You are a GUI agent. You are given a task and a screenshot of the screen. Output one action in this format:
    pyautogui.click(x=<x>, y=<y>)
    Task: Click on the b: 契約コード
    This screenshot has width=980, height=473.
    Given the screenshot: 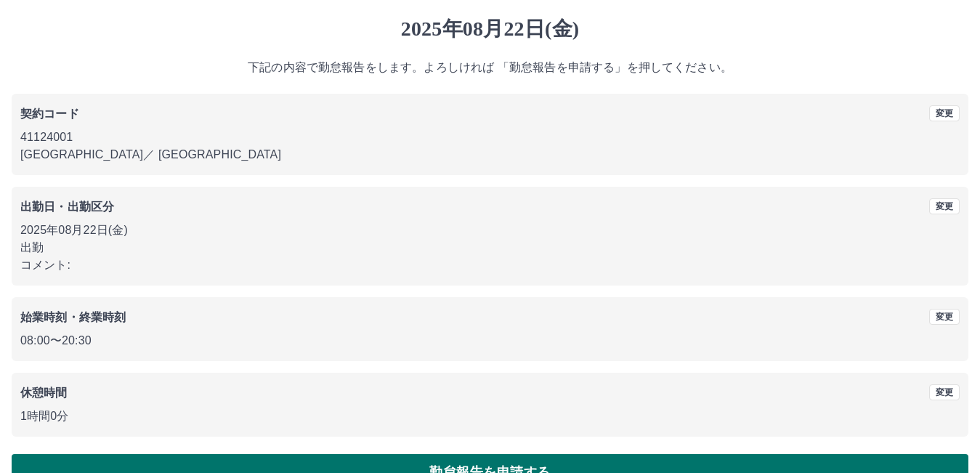 What is the action you would take?
    pyautogui.click(x=50, y=113)
    